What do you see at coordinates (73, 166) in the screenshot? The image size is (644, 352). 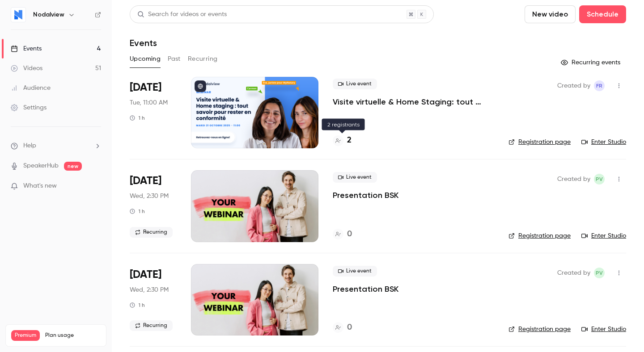 I see `span: new` at bounding box center [73, 166].